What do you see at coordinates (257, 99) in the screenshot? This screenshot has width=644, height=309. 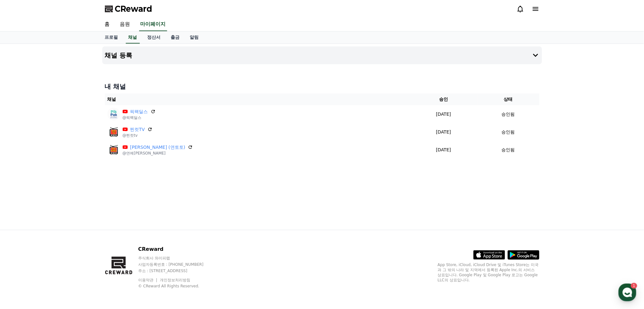 I see `th: 채널` at bounding box center [257, 99].